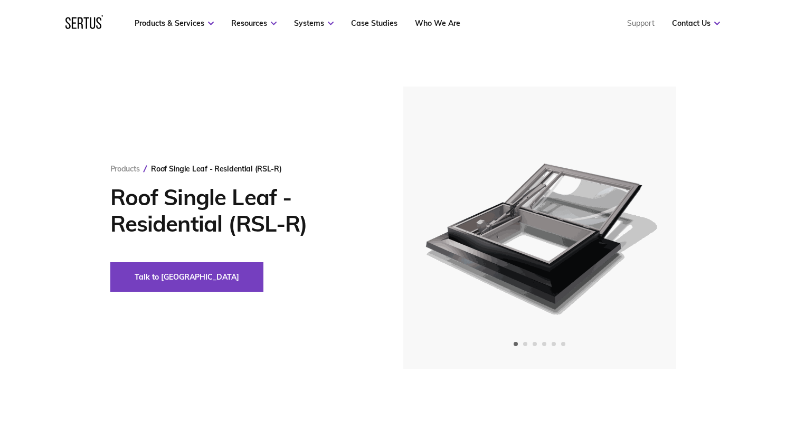 This screenshot has height=440, width=786. What do you see at coordinates (374, 23) in the screenshot?
I see `a: Case Studies` at bounding box center [374, 23].